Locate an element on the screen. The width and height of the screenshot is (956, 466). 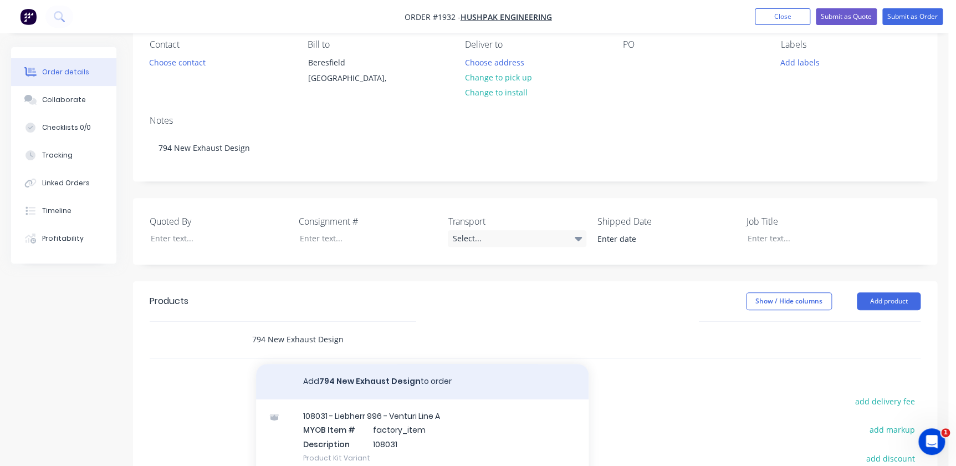
div: 794 New Exhaust Design is located at coordinates (535, 147).